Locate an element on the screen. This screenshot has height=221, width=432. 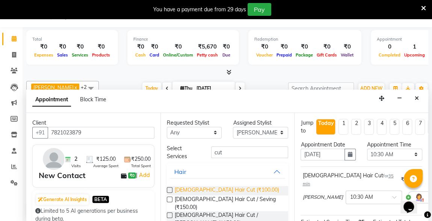
span: ₹125.00 is located at coordinates (106, 159).